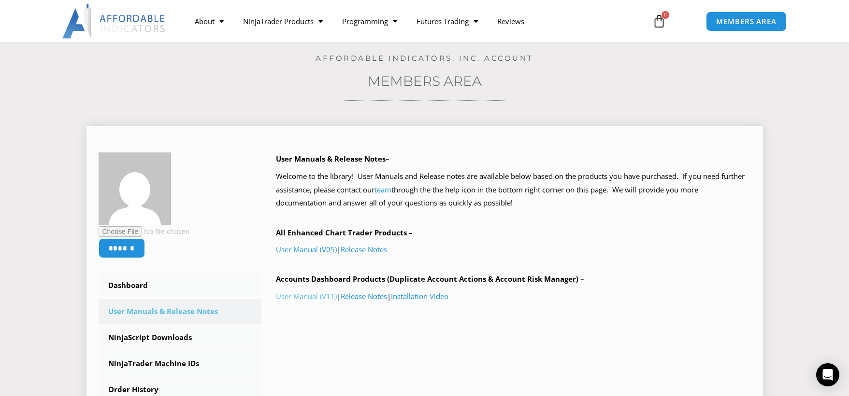  Describe the element at coordinates (369, 21) in the screenshot. I see `a: Programming` at that location.